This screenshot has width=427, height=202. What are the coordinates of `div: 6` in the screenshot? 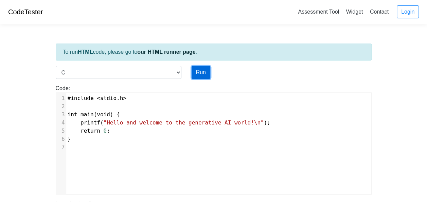 It's located at (61, 139).